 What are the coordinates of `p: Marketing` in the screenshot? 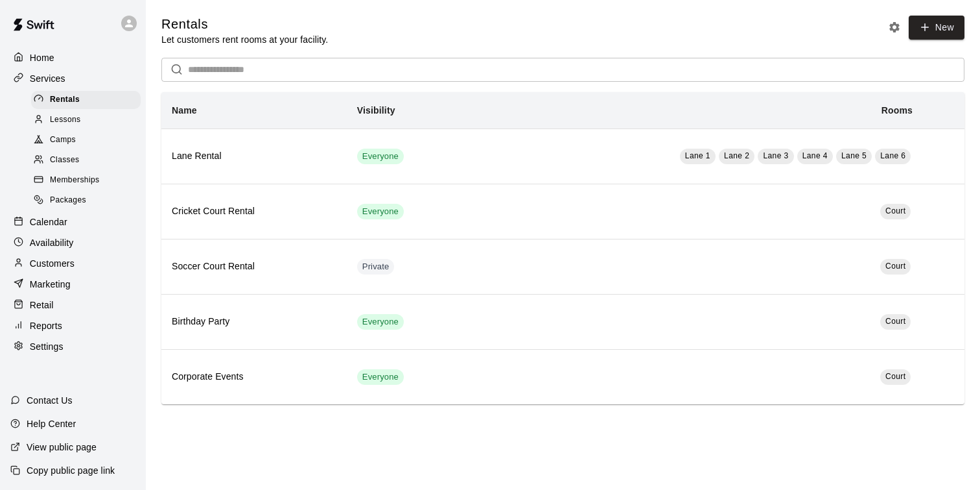 It's located at (50, 284).